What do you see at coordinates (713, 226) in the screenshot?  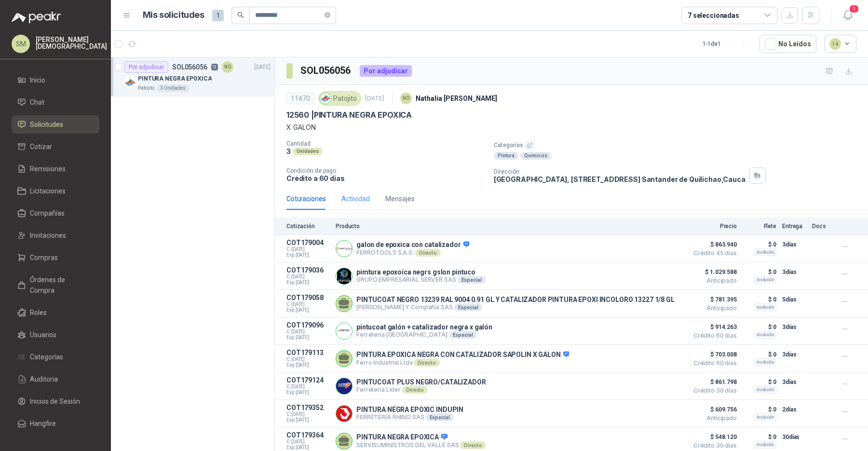 I see `p: Precio` at bounding box center [713, 226].